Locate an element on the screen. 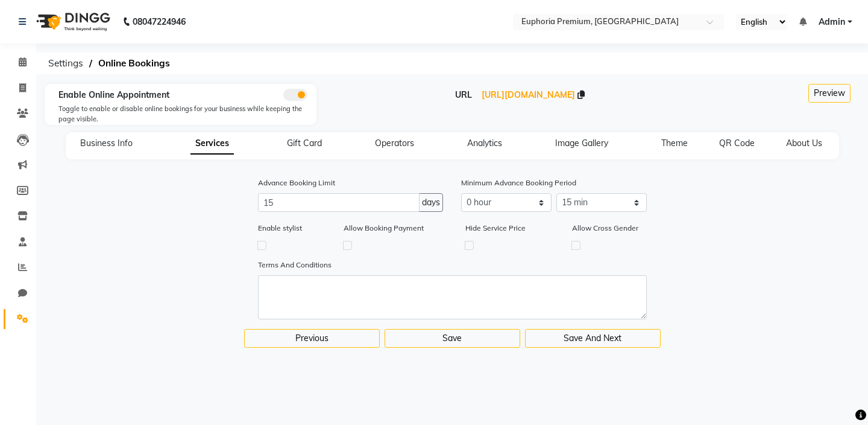 This screenshot has width=868, height=425. span: Services is located at coordinates (212, 144).